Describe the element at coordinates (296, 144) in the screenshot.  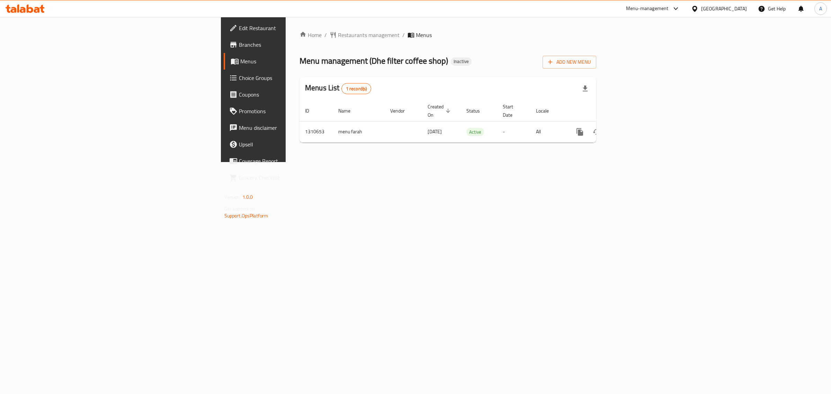
I see `span: Upsell` at that location.